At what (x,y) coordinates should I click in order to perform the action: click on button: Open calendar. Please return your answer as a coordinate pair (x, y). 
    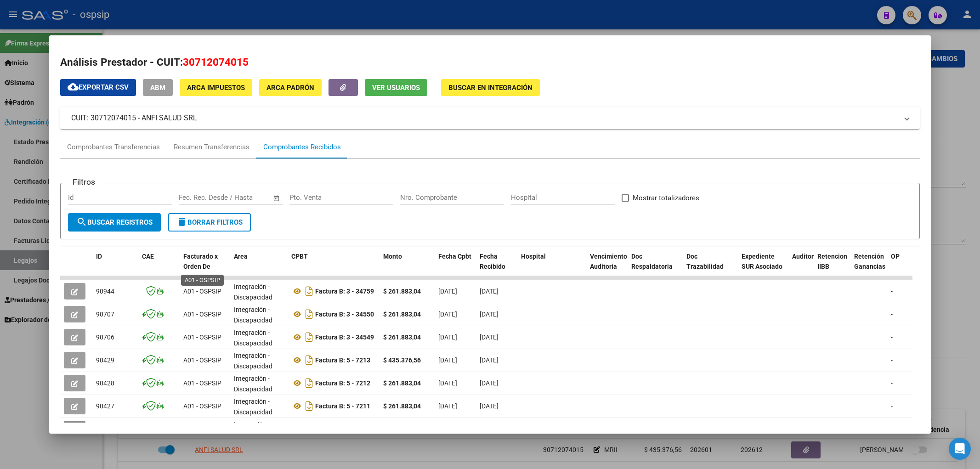
    Looking at the image, I should click on (276, 198).